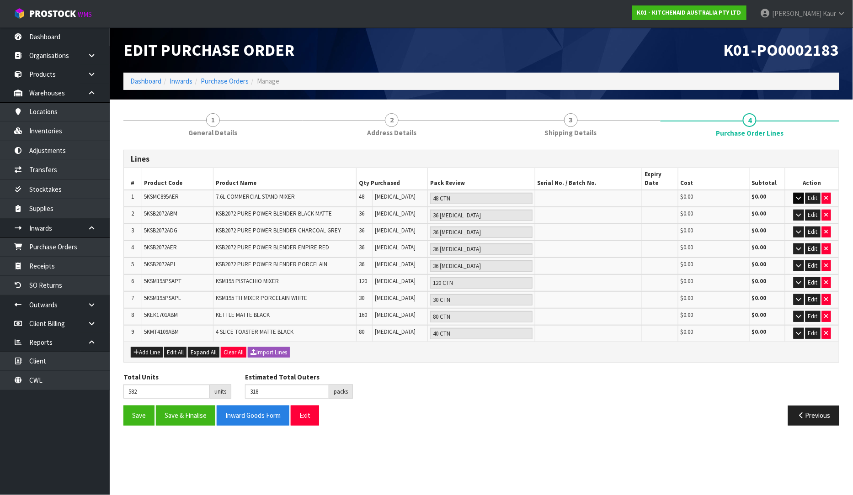 Image resolution: width=853 pixels, height=495 pixels. I want to click on span: 7.6L COMMERCIAL STAND MIXER, so click(255, 196).